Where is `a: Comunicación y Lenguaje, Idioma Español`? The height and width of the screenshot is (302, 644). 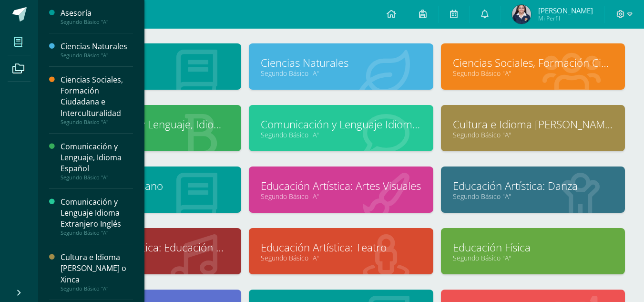
a: Comunicación y Lenguaje, Idioma Español is located at coordinates (149, 124).